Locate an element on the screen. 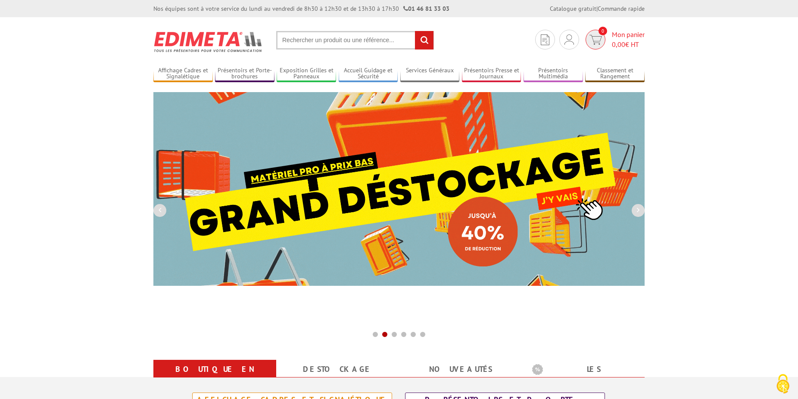 This screenshot has width=798, height=399. span: 0,00 is located at coordinates (618, 44).